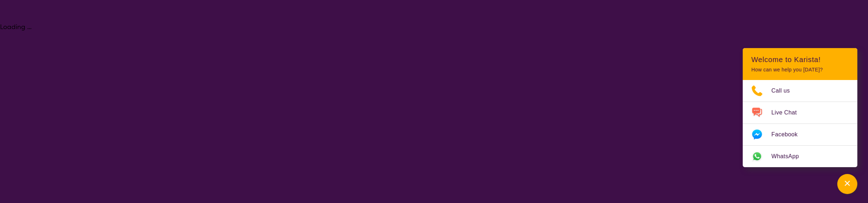 Image resolution: width=868 pixels, height=203 pixels. I want to click on h2: Welcome to Karista!, so click(800, 60).